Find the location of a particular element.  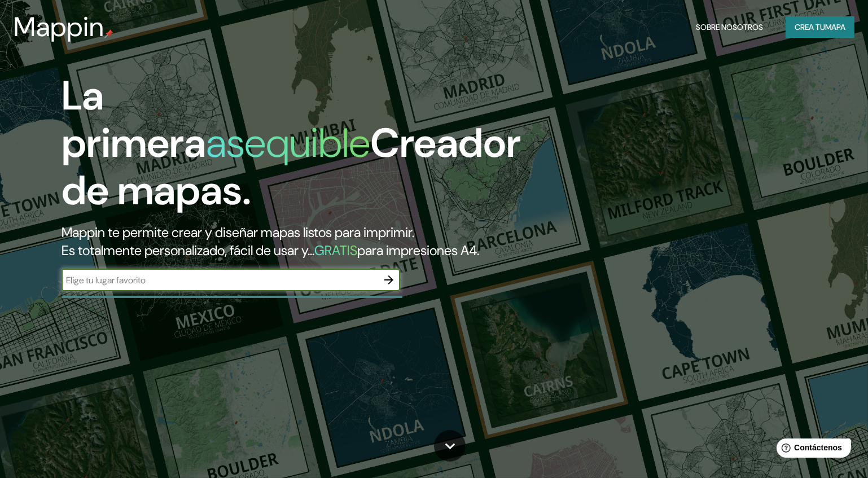

font: GRATIS is located at coordinates (336, 250).